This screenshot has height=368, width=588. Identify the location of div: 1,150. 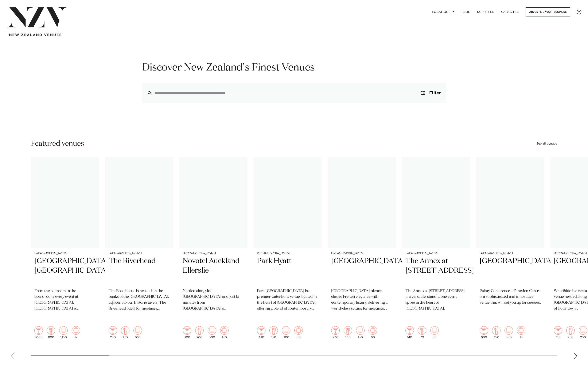
(63, 332).